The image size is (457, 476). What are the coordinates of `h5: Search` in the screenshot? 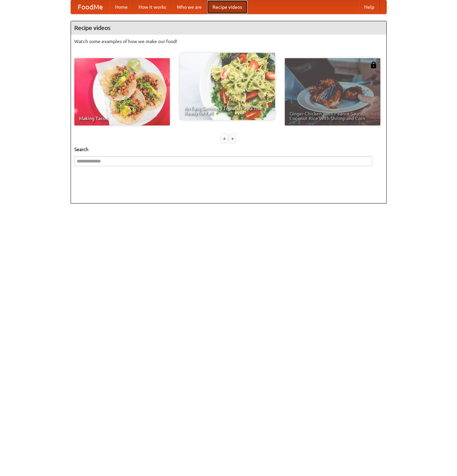 It's located at (229, 150).